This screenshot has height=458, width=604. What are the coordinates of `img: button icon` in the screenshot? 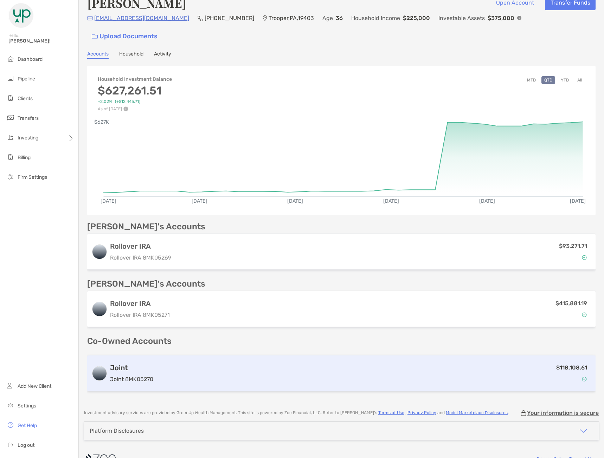 It's located at (95, 37).